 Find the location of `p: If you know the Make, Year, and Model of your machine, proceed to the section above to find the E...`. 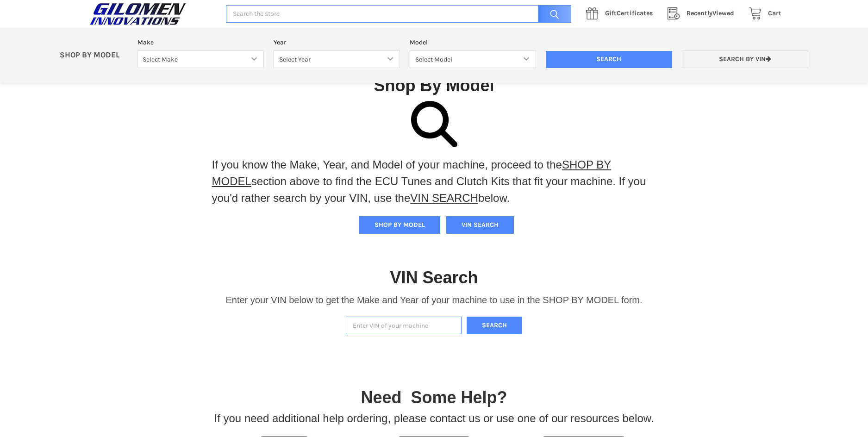

p: If you know the Make, Year, and Model of your machine, proceed to the section above to find the E... is located at coordinates (434, 182).